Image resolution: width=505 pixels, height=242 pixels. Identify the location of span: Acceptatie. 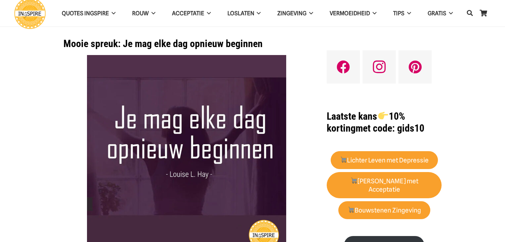
(188, 13).